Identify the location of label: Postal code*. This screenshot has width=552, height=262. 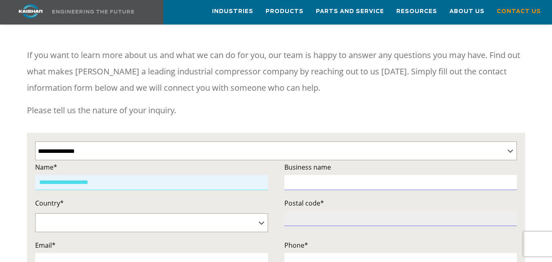
(400, 203).